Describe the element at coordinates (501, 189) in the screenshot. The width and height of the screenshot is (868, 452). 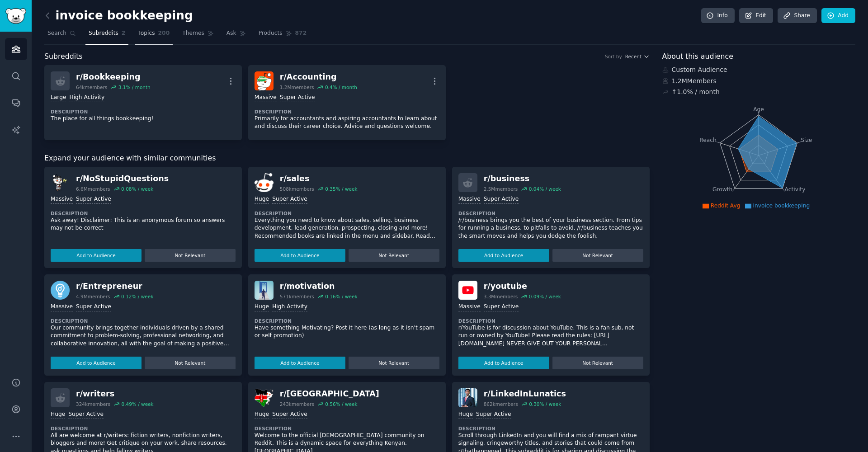
I see `div: 2.5M members` at that location.